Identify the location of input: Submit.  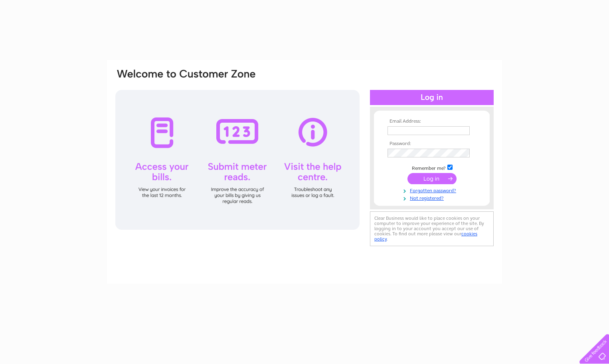
(432, 178).